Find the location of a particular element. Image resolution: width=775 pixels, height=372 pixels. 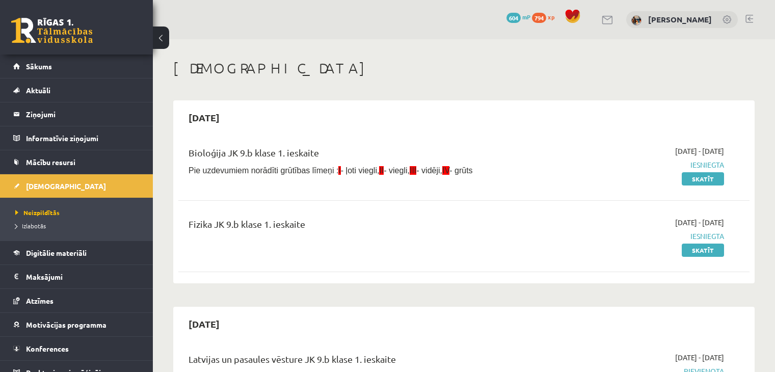

span: Motivācijas programma is located at coordinates (66, 325).